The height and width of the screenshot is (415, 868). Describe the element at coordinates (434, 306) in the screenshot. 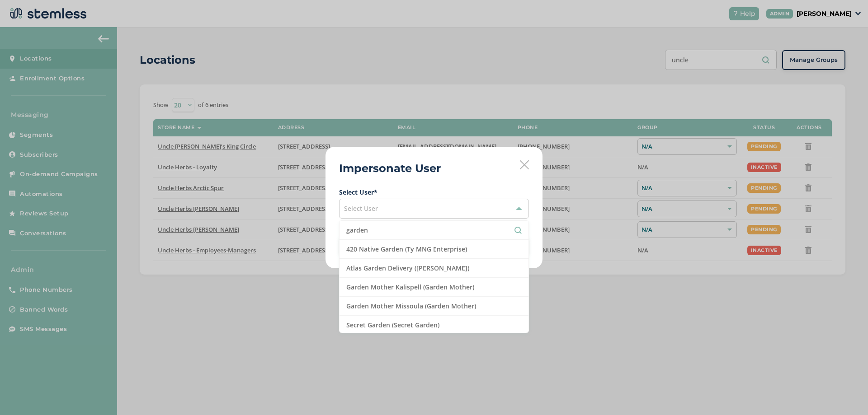

I see `li: Garden Mother Missoula (Garden Mother)` at that location.